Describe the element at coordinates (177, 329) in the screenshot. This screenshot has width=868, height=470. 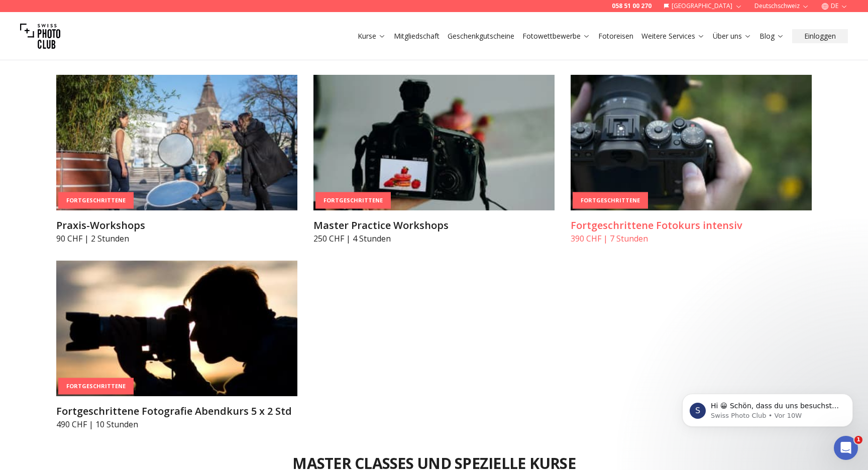
I see `img: Fortgeschrittene Fotografie Abendkurs 5 x 2 Std` at that location.